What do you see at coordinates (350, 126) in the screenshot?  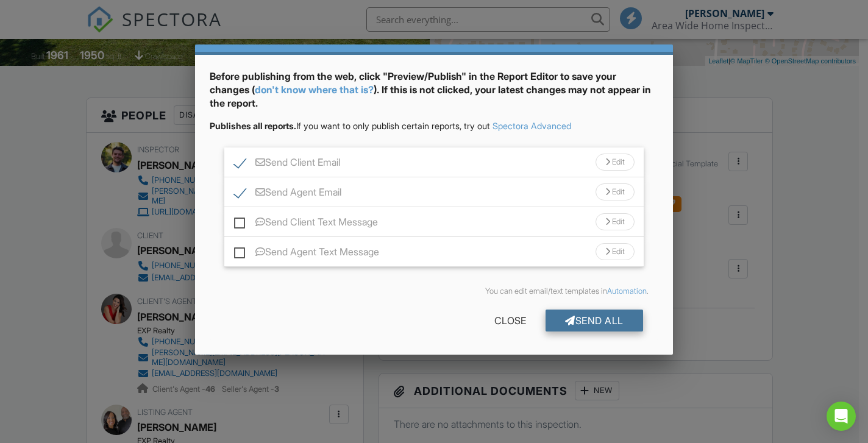 I see `span: If you want to only publish certain reports, try out` at bounding box center [350, 126].